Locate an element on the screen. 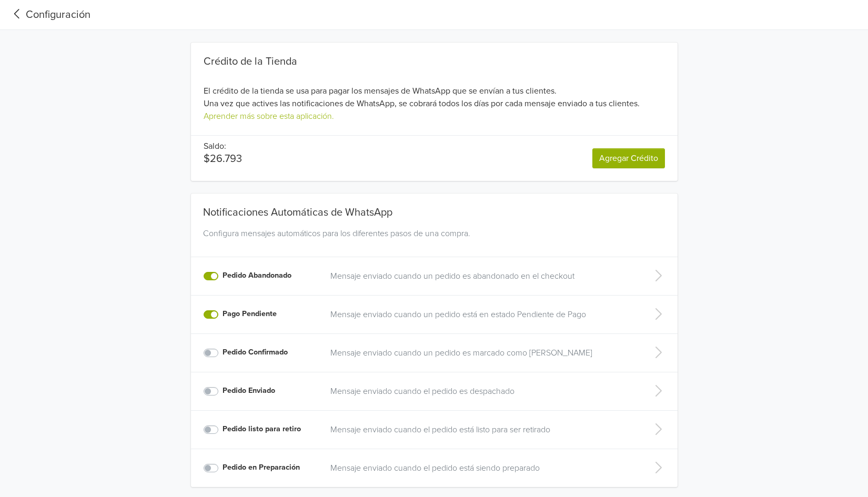  label: Pago Pendiente is located at coordinates (250, 314).